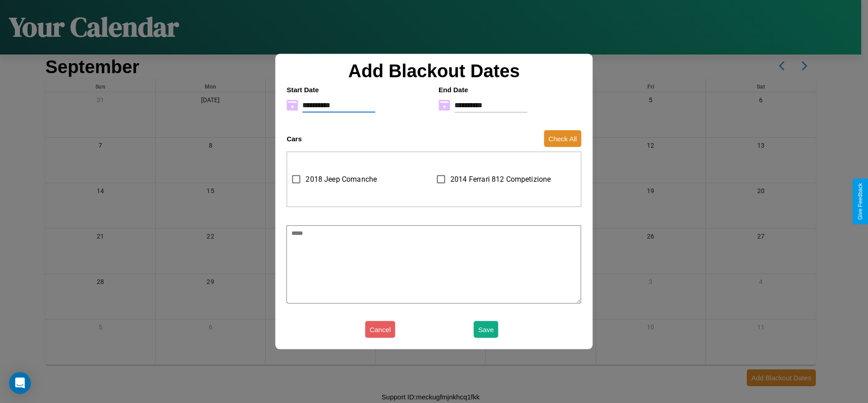 This screenshot has height=403, width=868. Describe the element at coordinates (433, 71) in the screenshot. I see `h2: Add Blackout Dates` at that location.